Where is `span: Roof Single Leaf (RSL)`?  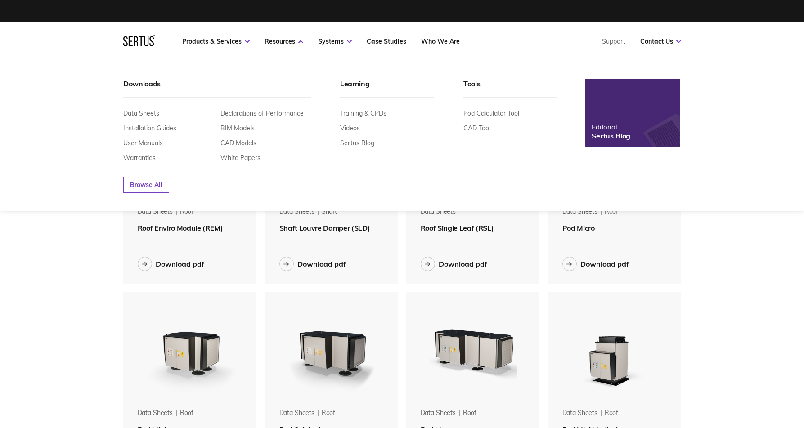
span: Roof Single Leaf (RSL) is located at coordinates (457, 228).